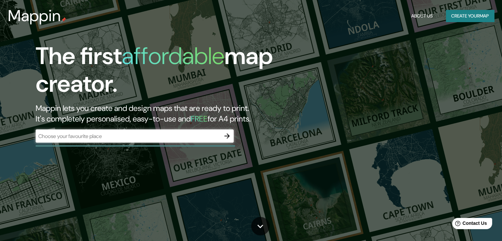  I want to click on img: mappin-pin, so click(64, 20).